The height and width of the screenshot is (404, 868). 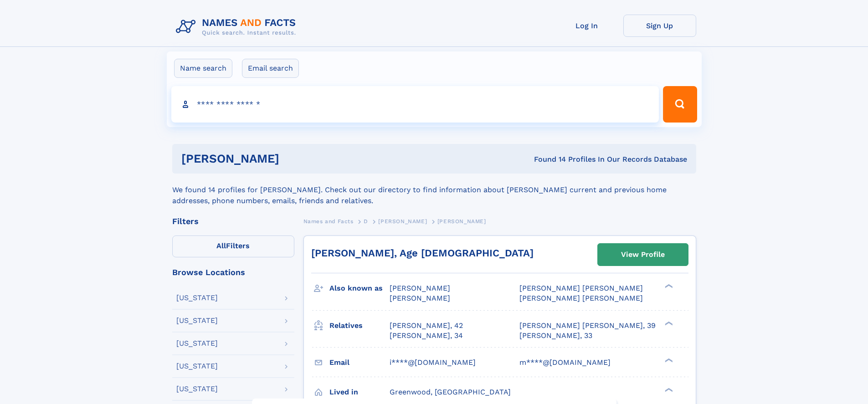 I want to click on a: Names and Facts, so click(x=328, y=221).